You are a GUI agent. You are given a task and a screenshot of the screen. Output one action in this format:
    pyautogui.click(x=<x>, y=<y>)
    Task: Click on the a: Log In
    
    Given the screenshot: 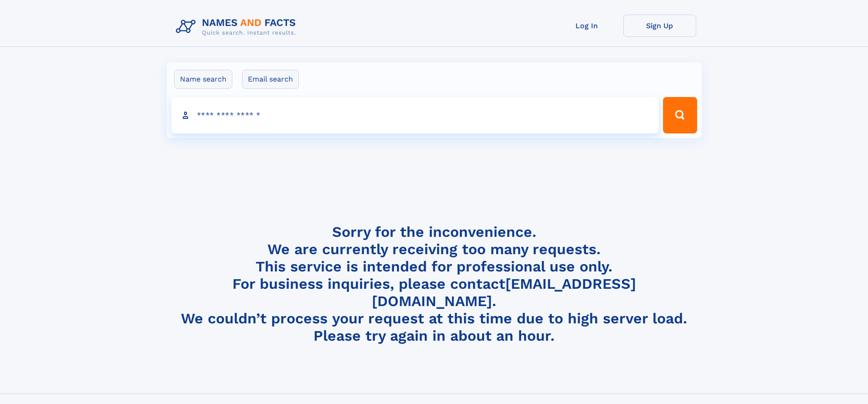 What is the action you would take?
    pyautogui.click(x=587, y=26)
    